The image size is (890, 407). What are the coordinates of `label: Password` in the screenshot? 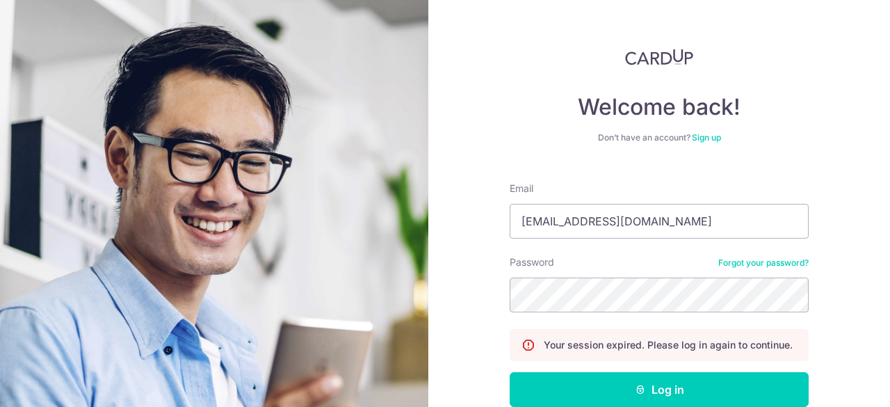 It's located at (532, 262).